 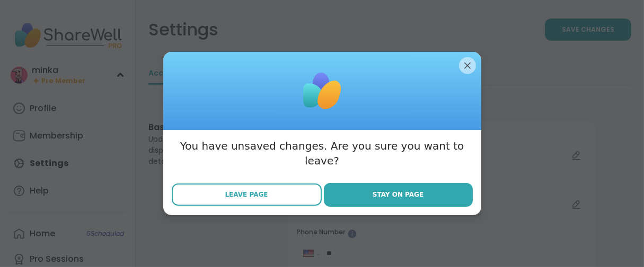 I want to click on img: ShareWell Logomark, so click(x=322, y=91).